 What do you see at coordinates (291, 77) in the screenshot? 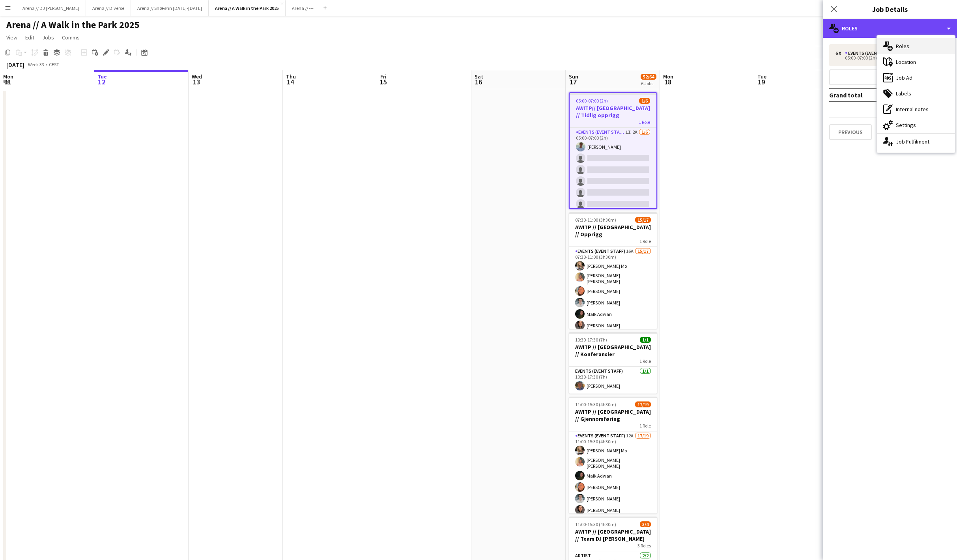
I see `span: Thu` at bounding box center [291, 77].